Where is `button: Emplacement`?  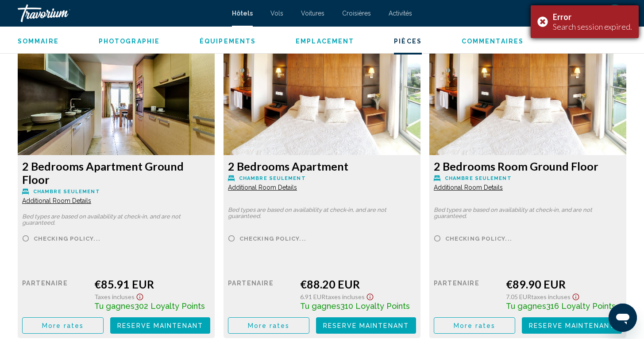
button: Emplacement is located at coordinates (325, 41).